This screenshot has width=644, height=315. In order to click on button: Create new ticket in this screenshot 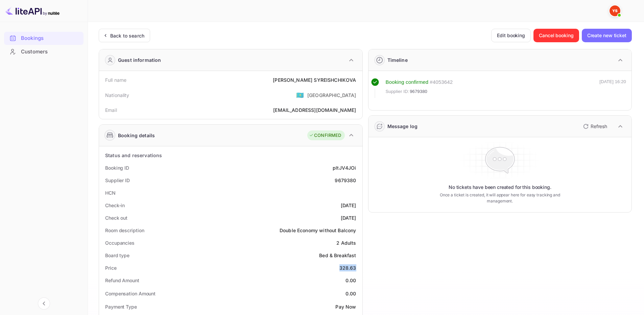, I will do `click(607, 35)`.